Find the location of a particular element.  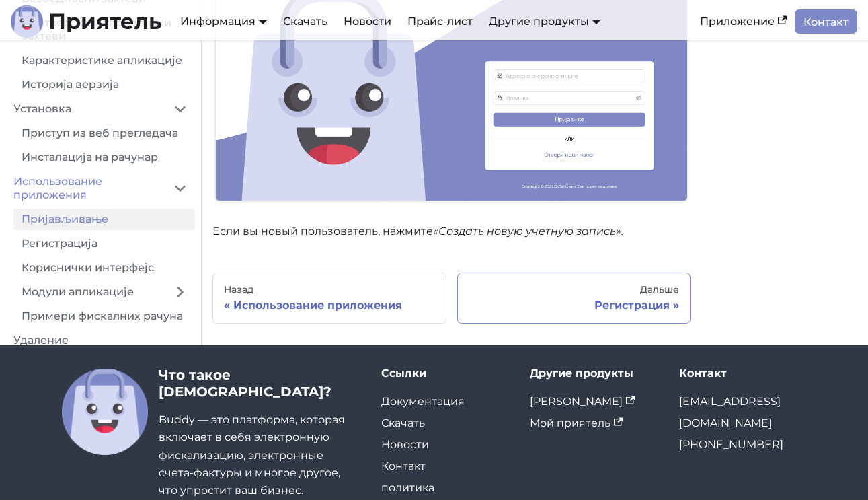

font: Документация is located at coordinates (423, 401).